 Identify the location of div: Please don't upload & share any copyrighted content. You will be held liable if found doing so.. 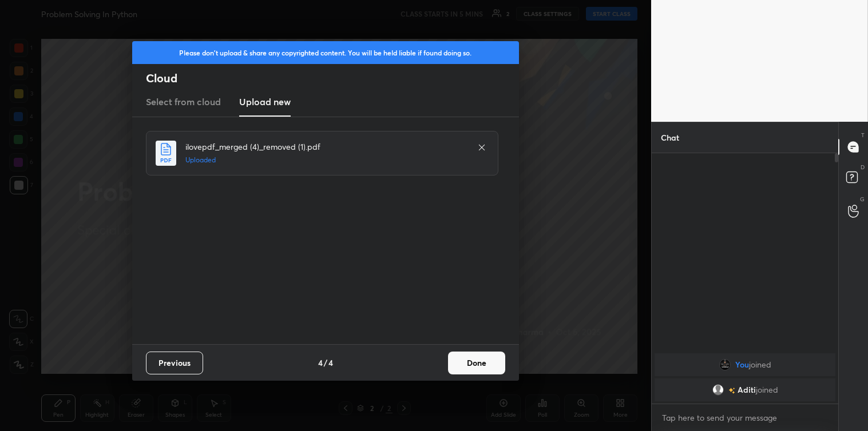
(325, 52).